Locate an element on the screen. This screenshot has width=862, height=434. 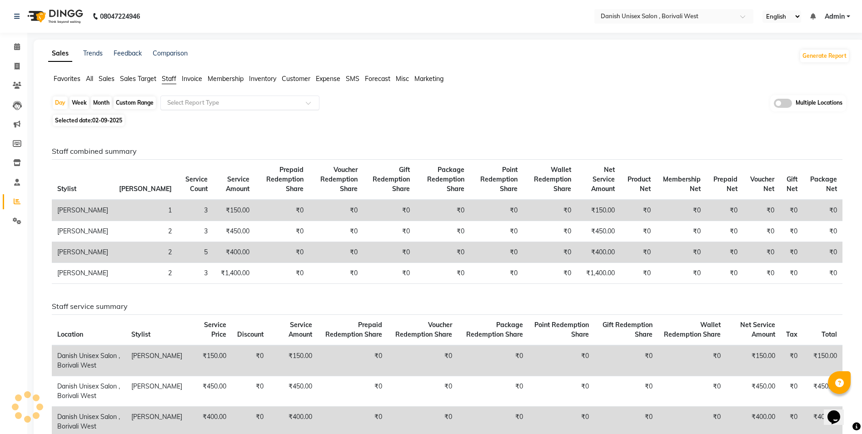
span: 02-09-2025 is located at coordinates (107, 120).